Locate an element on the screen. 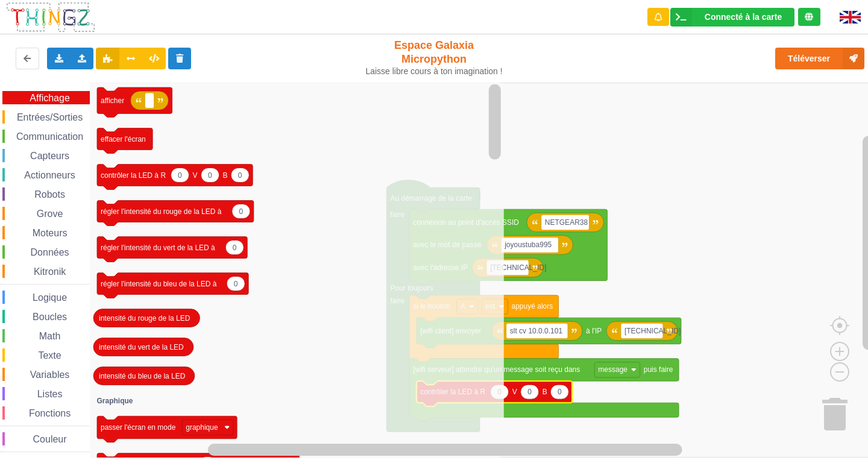 The image size is (868, 466). span: Math is located at coordinates (50, 336).